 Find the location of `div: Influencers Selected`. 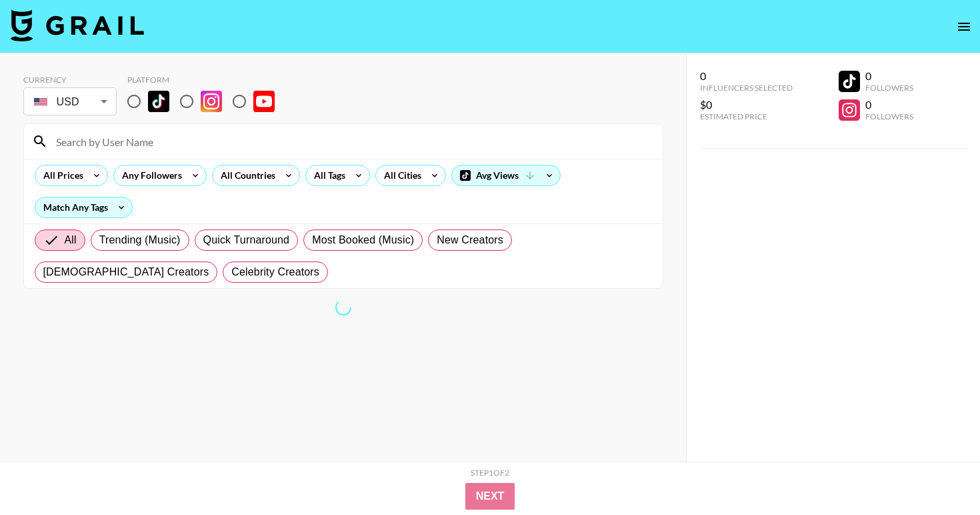

div: Influencers Selected is located at coordinates (746, 88).